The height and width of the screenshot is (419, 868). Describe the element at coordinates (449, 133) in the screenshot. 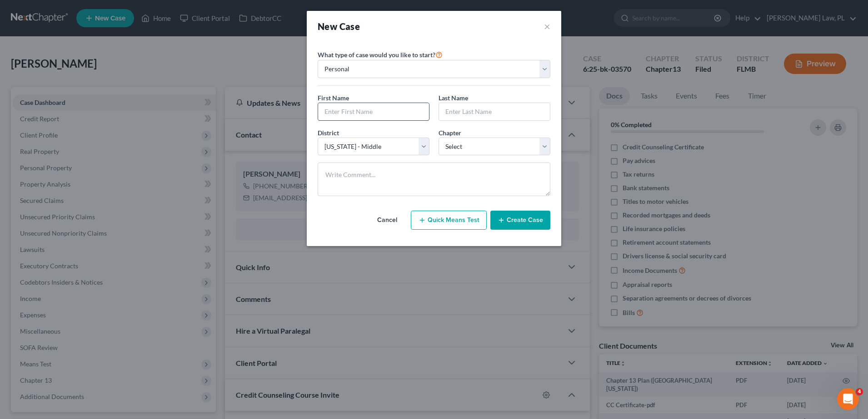

I see `span: Chapter` at that location.